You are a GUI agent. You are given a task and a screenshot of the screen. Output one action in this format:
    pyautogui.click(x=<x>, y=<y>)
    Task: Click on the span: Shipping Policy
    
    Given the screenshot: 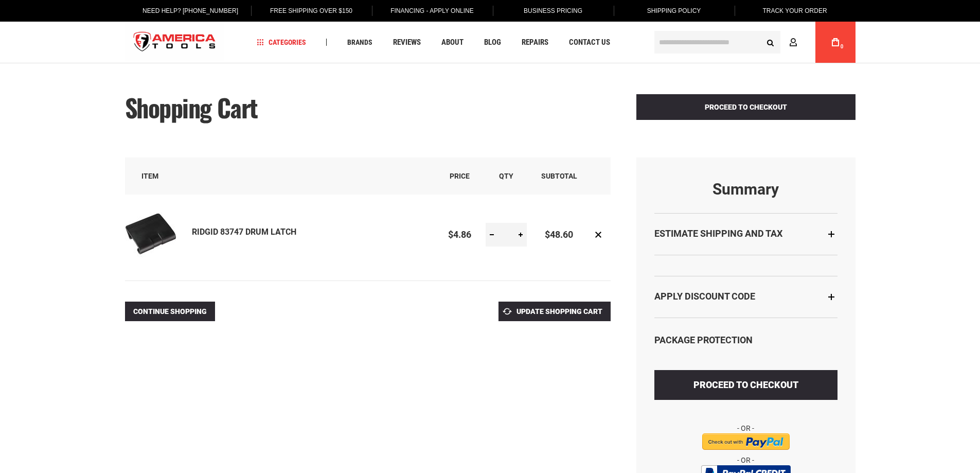 What is the action you would take?
    pyautogui.click(x=674, y=11)
    